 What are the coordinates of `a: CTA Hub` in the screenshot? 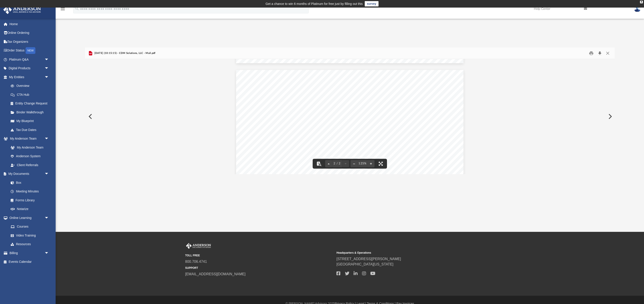 It's located at (31, 95).